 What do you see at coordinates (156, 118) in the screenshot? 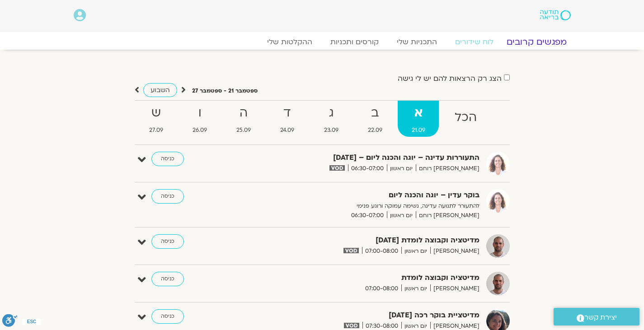
I see `a: ש27.09` at bounding box center [156, 118].